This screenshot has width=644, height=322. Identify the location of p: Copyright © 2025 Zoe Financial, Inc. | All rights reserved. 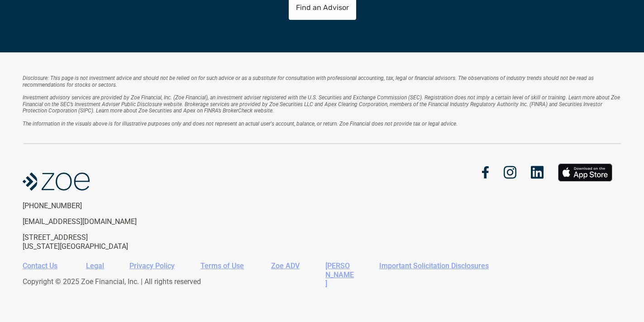
(319, 282).